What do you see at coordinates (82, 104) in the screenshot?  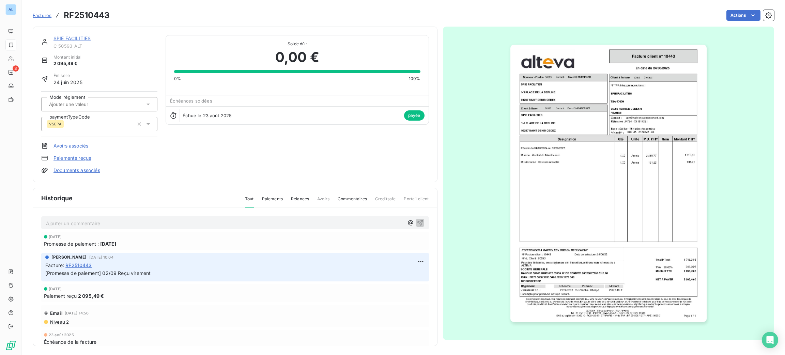 I see `input: Ajouter une valeur` at bounding box center [82, 104].